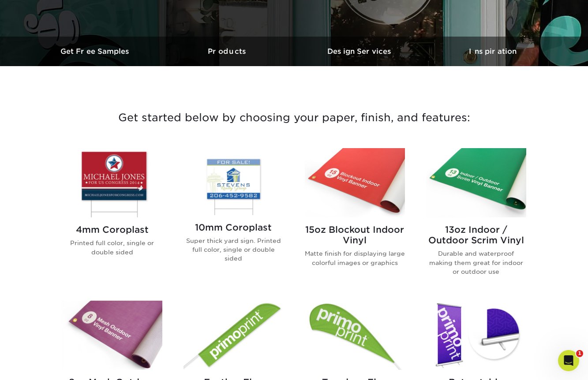  Describe the element at coordinates (234, 228) in the screenshot. I see `h2: 10mm Coroplast` at that location.